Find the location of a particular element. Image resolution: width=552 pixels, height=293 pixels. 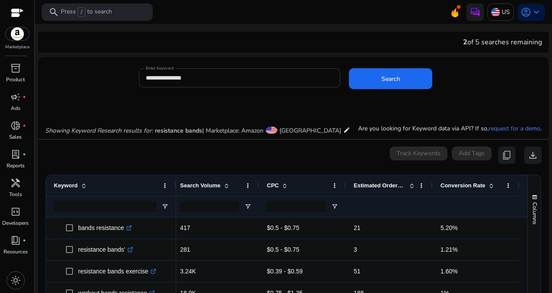

span: light_mode is located at coordinates (16, 280).